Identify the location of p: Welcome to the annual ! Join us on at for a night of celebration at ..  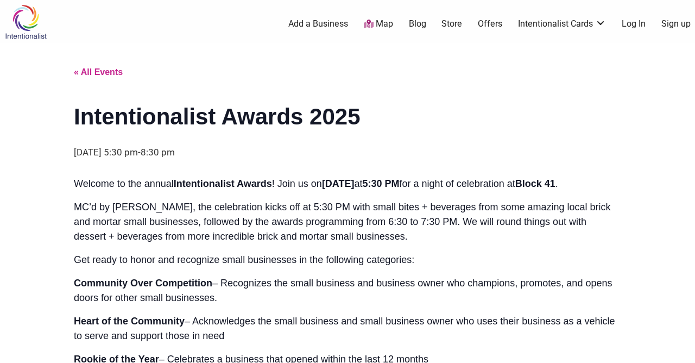
(348, 184).